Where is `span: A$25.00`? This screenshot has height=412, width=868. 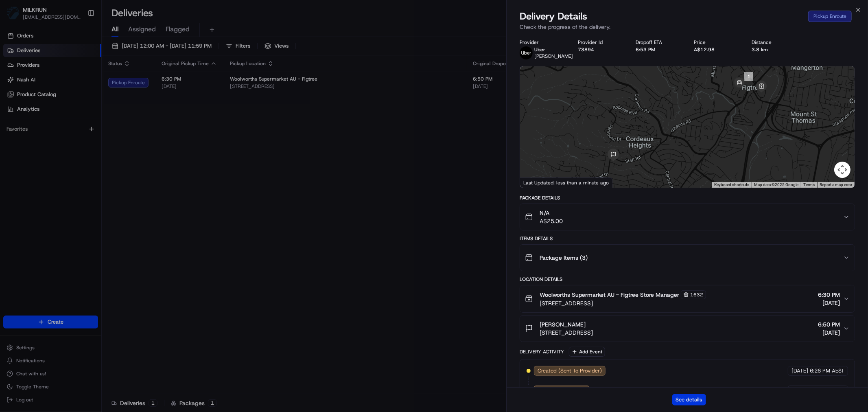
span: A$25.00 is located at coordinates (551, 221).